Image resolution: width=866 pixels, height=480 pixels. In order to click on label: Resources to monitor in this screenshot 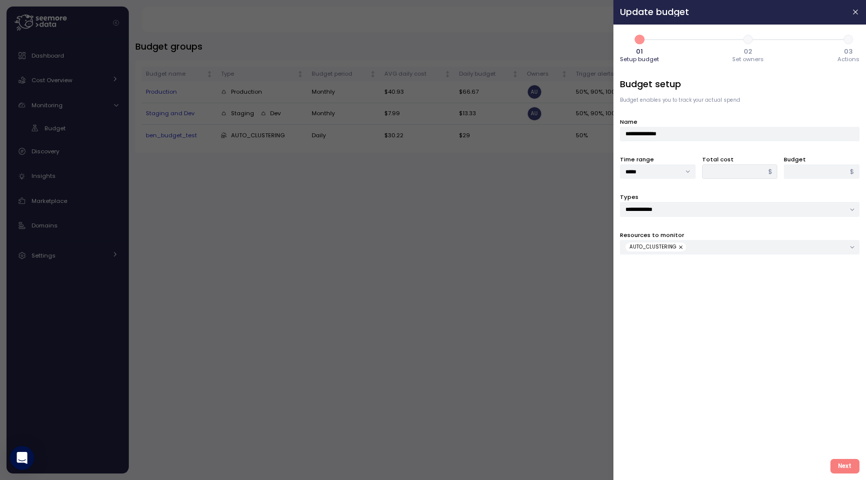, I will do `click(652, 236)`.